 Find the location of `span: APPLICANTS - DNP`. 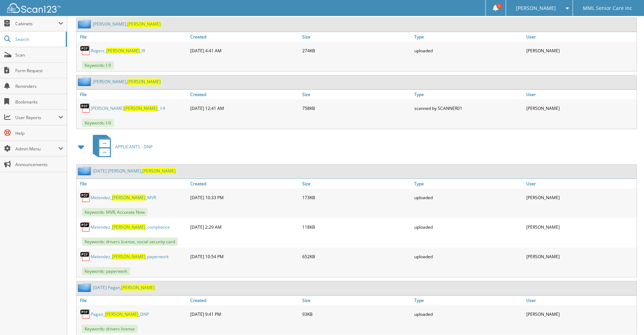

span: APPLICANTS - DNP is located at coordinates (134, 146).